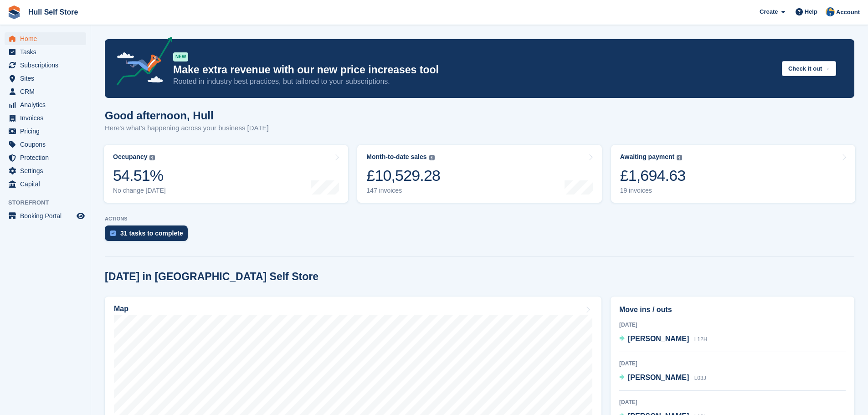 The image size is (868, 415). What do you see at coordinates (48, 79) in the screenshot?
I see `span: Sites` at bounding box center [48, 79].